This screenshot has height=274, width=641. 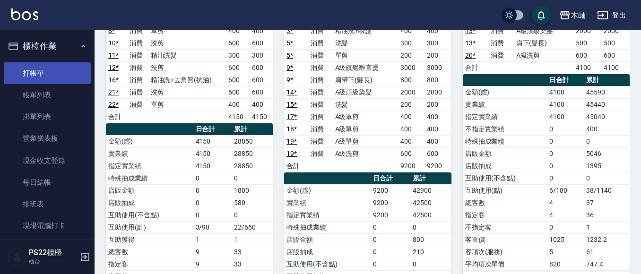 What do you see at coordinates (606, 252) in the screenshot?
I see `td: 61` at bounding box center [606, 252].